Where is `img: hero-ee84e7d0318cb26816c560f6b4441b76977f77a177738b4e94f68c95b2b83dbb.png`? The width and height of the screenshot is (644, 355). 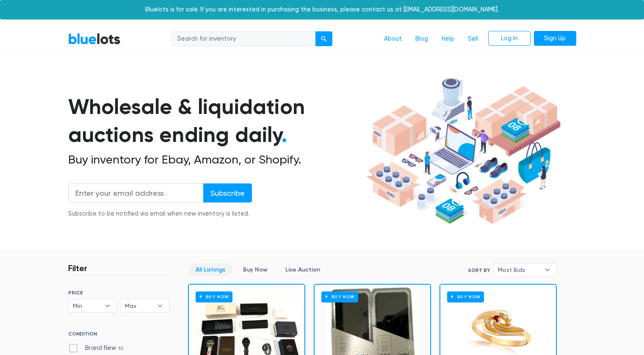
img: hero-ee84e7d0318cb26816c560f6b4441b76977f77a177738b4e94f68c95b2b83dbb.png is located at coordinates (463, 152).